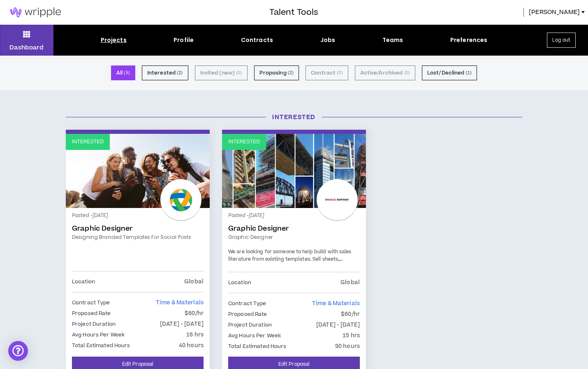 The image size is (588, 369). Describe the element at coordinates (326, 73) in the screenshot. I see `button: Contract (0)` at that location.